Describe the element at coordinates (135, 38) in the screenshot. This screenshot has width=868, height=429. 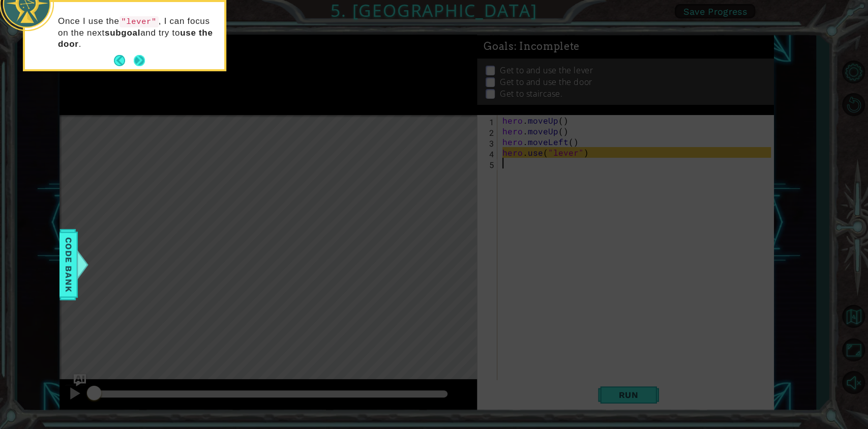
I see `strong: use the door` at that location.